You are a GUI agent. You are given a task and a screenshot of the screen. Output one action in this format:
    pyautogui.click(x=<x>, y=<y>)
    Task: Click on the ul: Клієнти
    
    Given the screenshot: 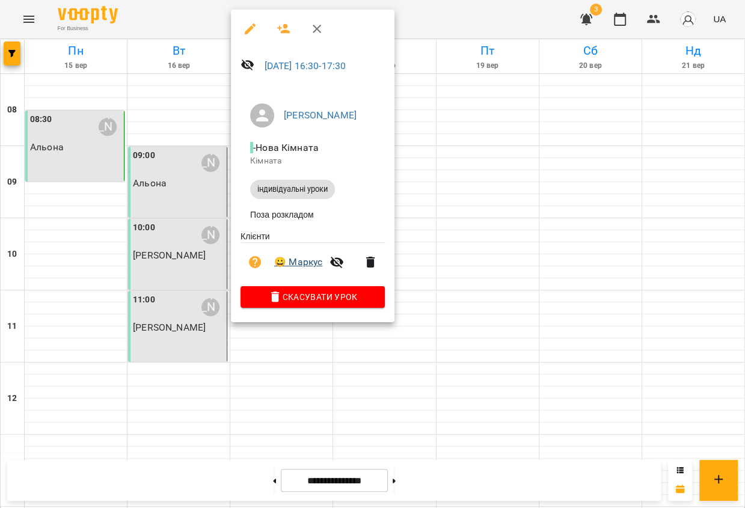 What is the action you would take?
    pyautogui.click(x=313, y=258)
    